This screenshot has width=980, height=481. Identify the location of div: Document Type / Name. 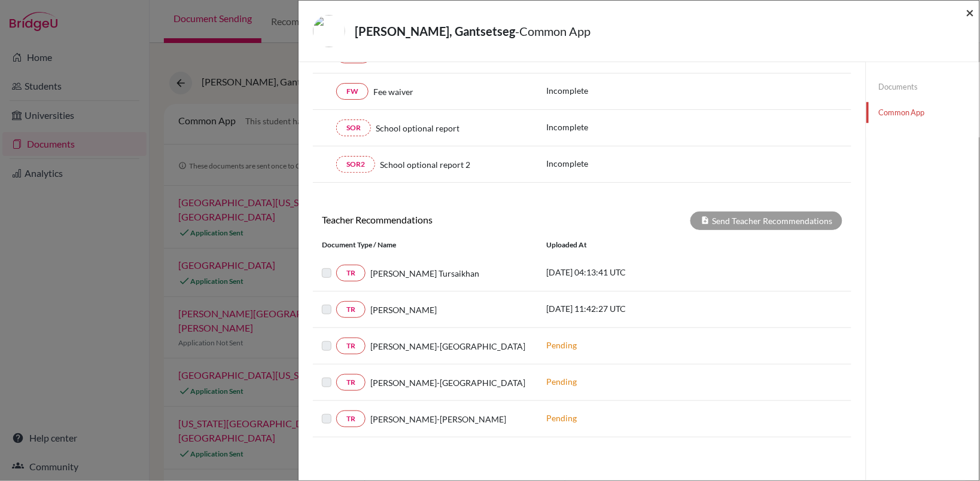
(425, 245).